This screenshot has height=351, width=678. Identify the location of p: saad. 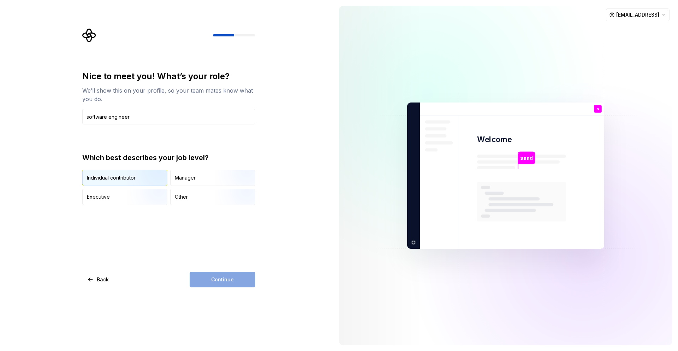
(526, 157).